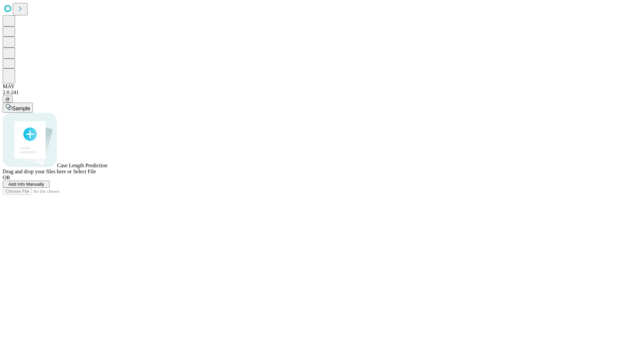 The width and height of the screenshot is (644, 362). What do you see at coordinates (322, 86) in the screenshot?
I see `div: MAY` at bounding box center [322, 86].